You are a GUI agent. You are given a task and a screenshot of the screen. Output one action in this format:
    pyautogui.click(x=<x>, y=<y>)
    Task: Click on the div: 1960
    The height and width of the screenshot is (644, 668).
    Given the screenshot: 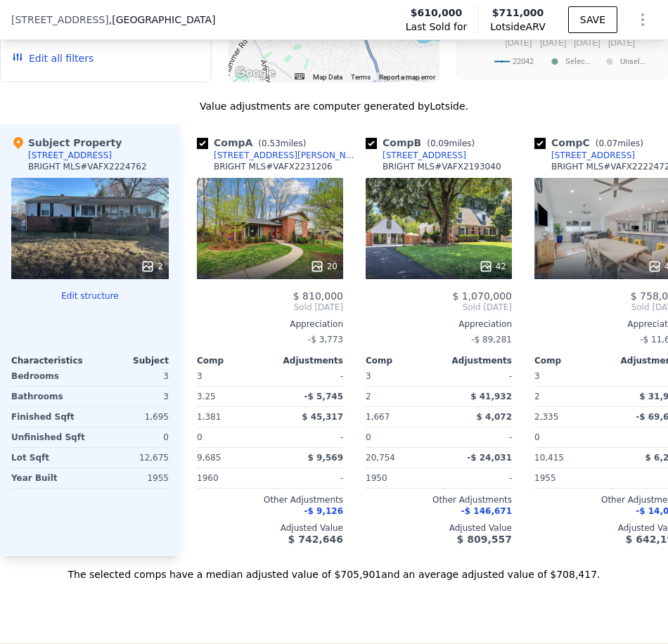 What is the action you would take?
    pyautogui.click(x=232, y=478)
    